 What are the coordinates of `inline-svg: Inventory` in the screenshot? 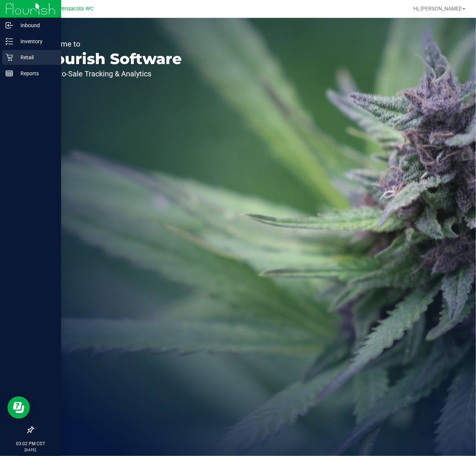 It's located at (9, 42).